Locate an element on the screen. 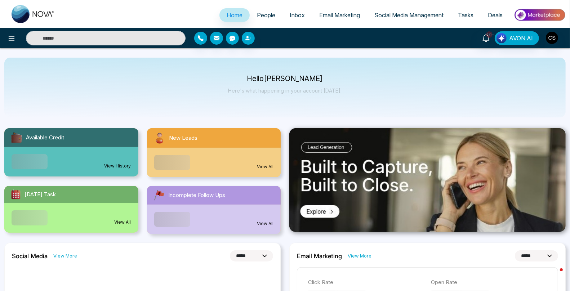 The image size is (570, 291). span: Social Media Management is located at coordinates (409, 15).